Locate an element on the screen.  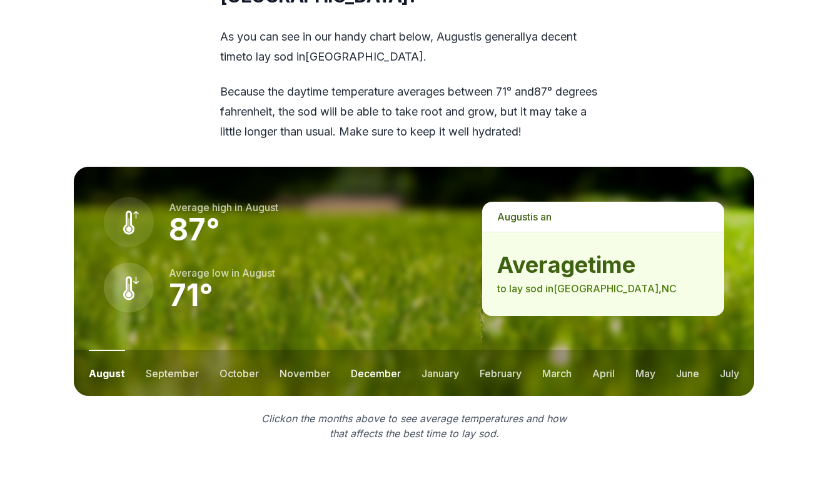
strong: 87 ° is located at coordinates (194, 230).